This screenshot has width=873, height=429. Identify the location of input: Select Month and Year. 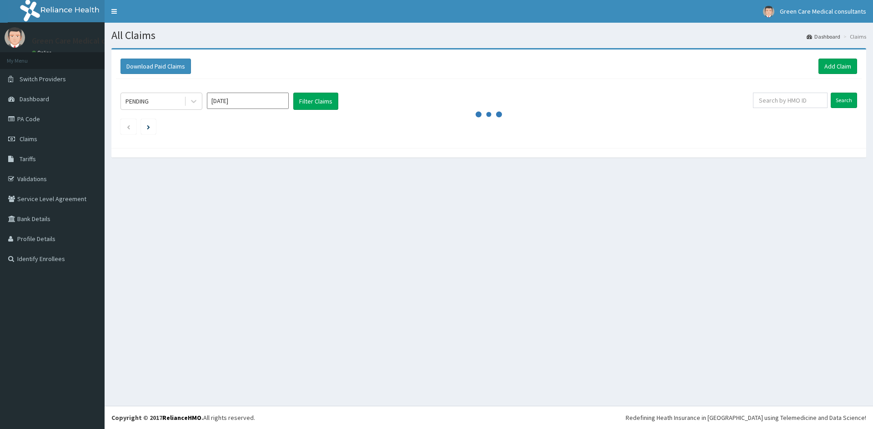
(248, 101).